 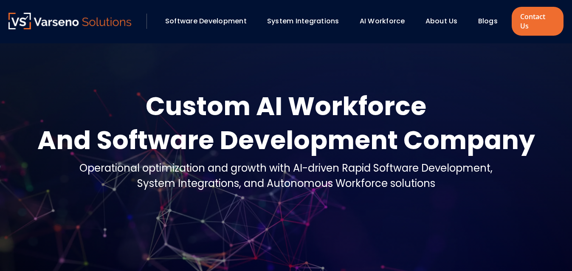 I want to click on div: Custom AI Workforce, so click(x=286, y=106).